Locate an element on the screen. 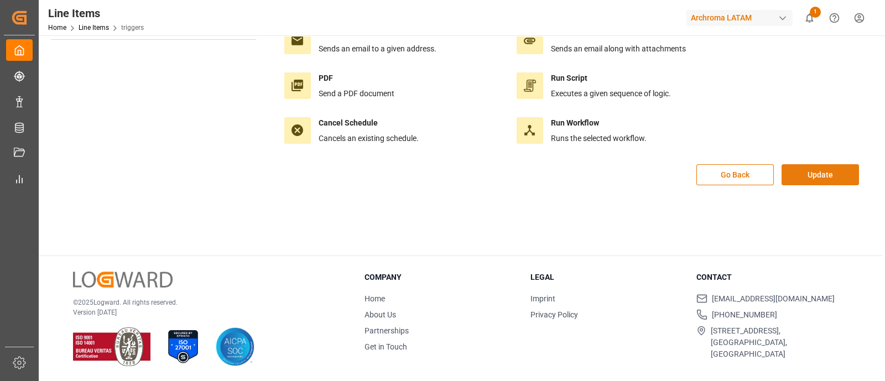 The width and height of the screenshot is (885, 381). img: ISO 9001 & ISO 14001 Certification is located at coordinates (112, 347).